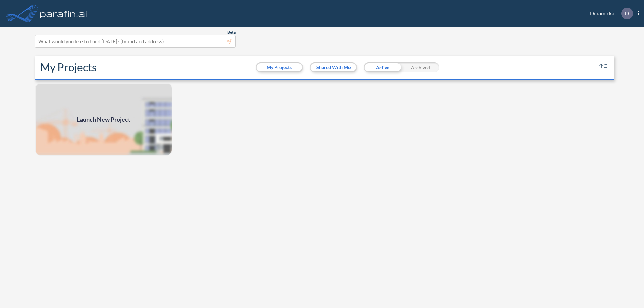 This screenshot has height=308, width=644. Describe the element at coordinates (333, 68) in the screenshot. I see `button: Shared With Me` at that location.